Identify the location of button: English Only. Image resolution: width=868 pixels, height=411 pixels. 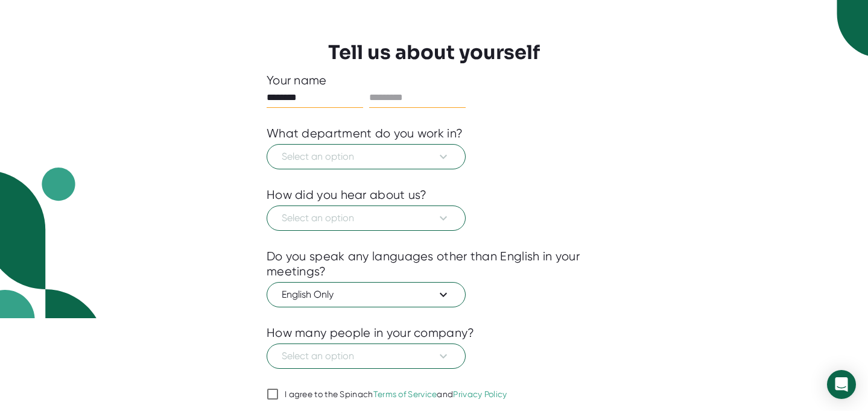
(366, 294).